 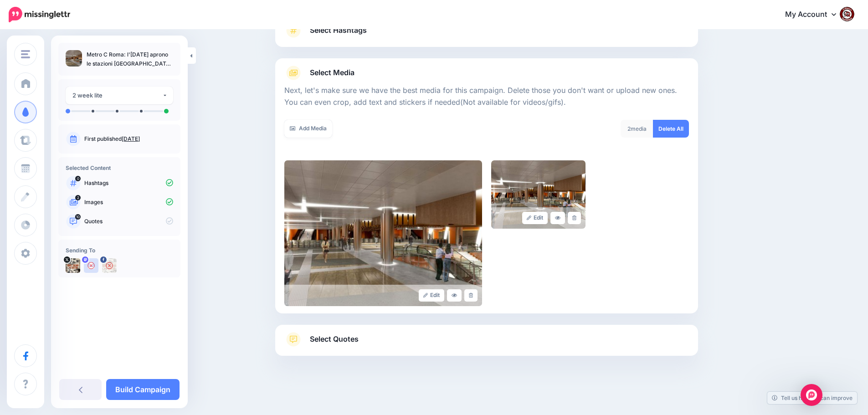 What do you see at coordinates (308, 128) in the screenshot?
I see `a: Add Media` at bounding box center [308, 128].